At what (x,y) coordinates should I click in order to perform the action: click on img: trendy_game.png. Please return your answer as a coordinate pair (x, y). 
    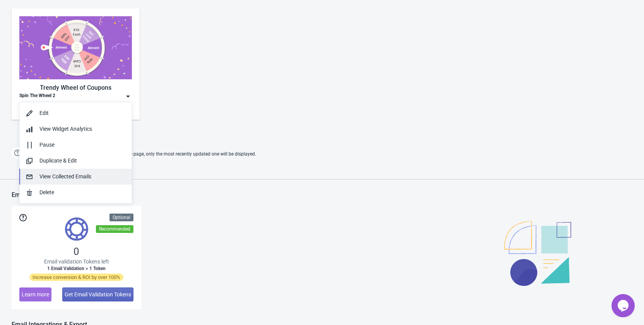
    Looking at the image, I should click on (75, 48).